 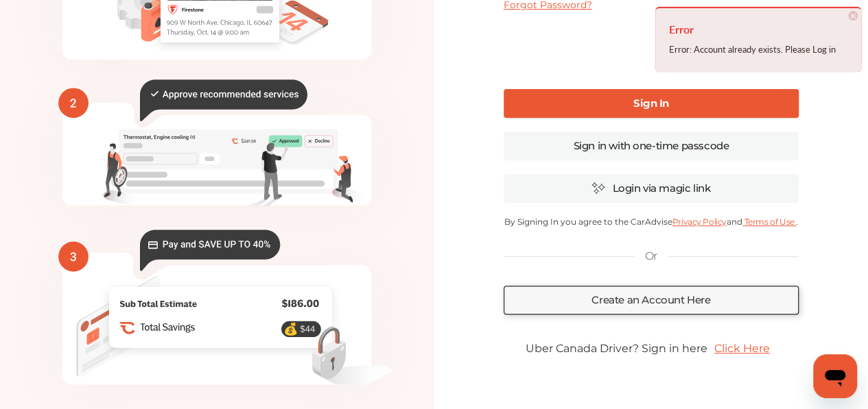 What do you see at coordinates (651, 300) in the screenshot?
I see `a: Create an Account Here` at bounding box center [651, 300].